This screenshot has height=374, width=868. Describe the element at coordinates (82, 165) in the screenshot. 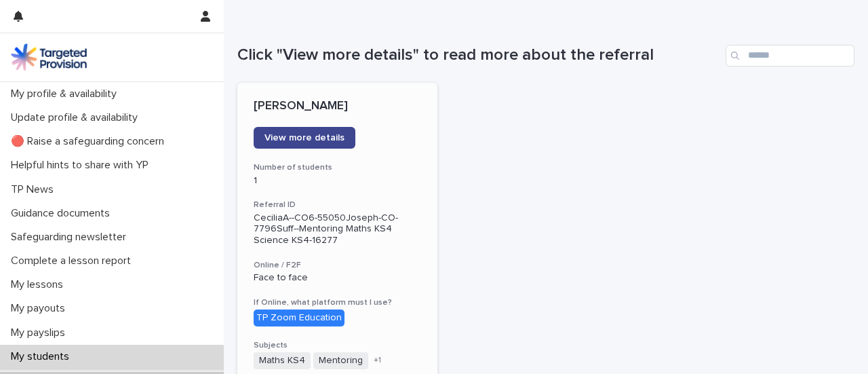

I see `p: Helpful hints to share with YP` at that location.